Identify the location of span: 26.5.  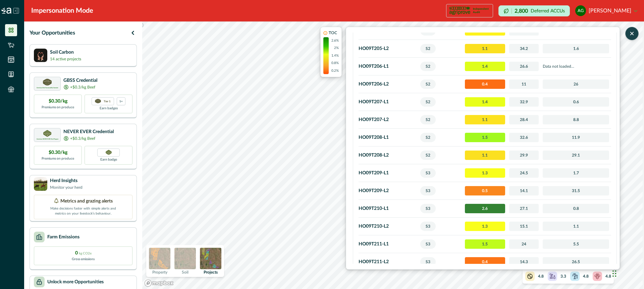
(576, 262).